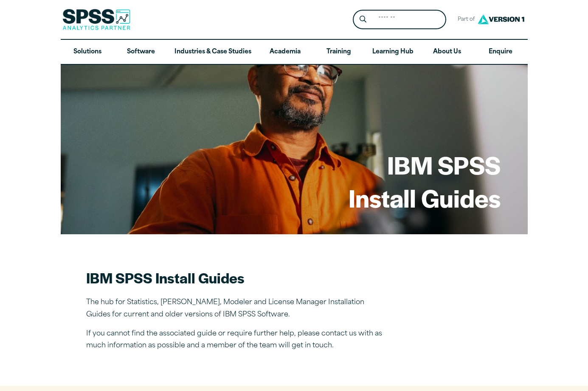 The width and height of the screenshot is (588, 391). I want to click on button: Search magnifying glass icon, so click(362, 20).